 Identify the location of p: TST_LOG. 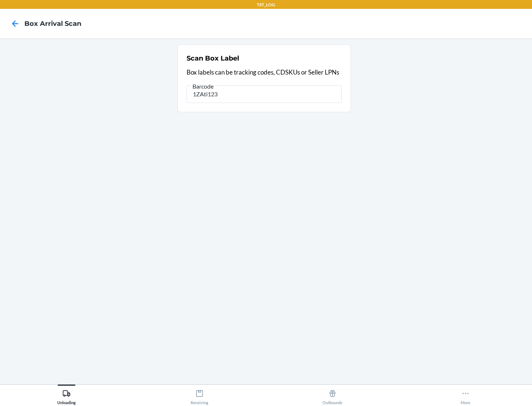
(266, 5).